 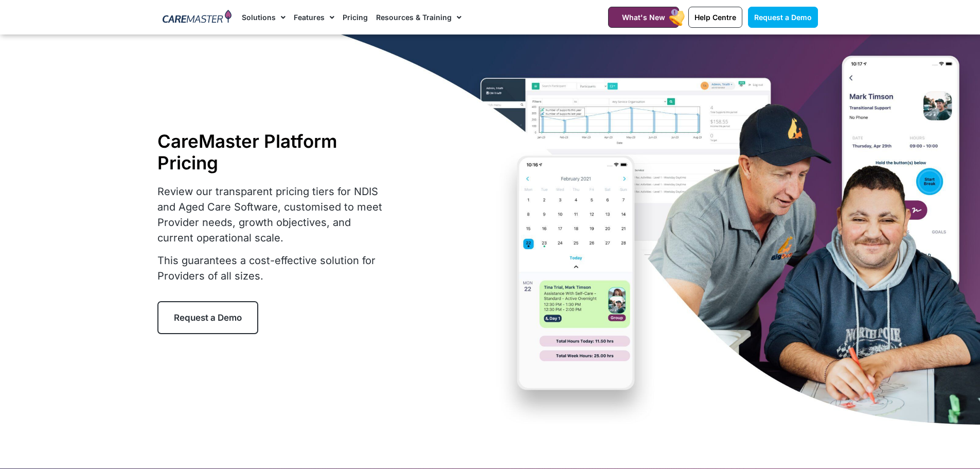 I want to click on img: CareMaster Logo, so click(x=197, y=18).